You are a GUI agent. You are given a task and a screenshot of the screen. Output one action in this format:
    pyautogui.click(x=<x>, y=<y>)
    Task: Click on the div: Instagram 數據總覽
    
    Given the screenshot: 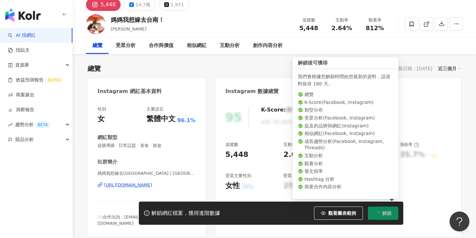 What is the action you would take?
    pyautogui.click(x=252, y=91)
    